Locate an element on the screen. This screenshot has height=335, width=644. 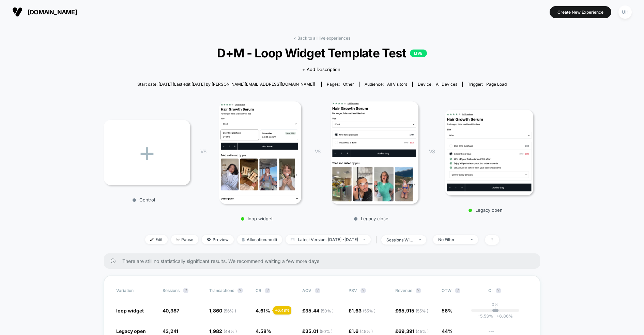
span: 6.86 % is located at coordinates (503, 315).